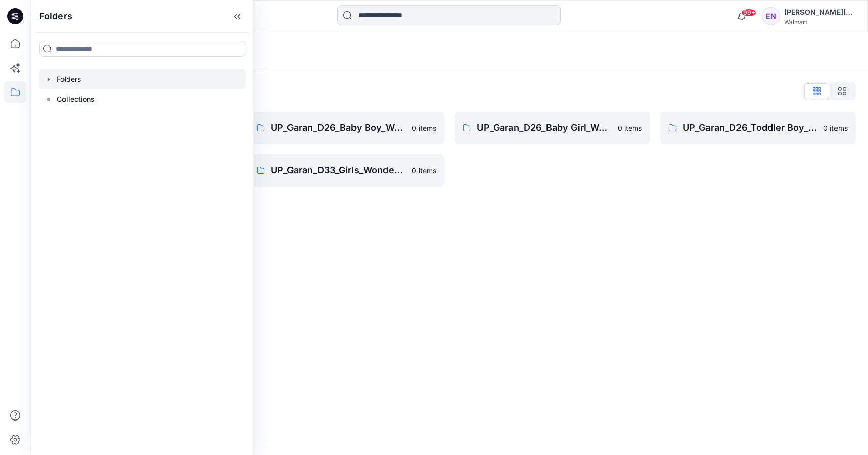  Describe the element at coordinates (749, 12) in the screenshot. I see `span: 99+` at that location.